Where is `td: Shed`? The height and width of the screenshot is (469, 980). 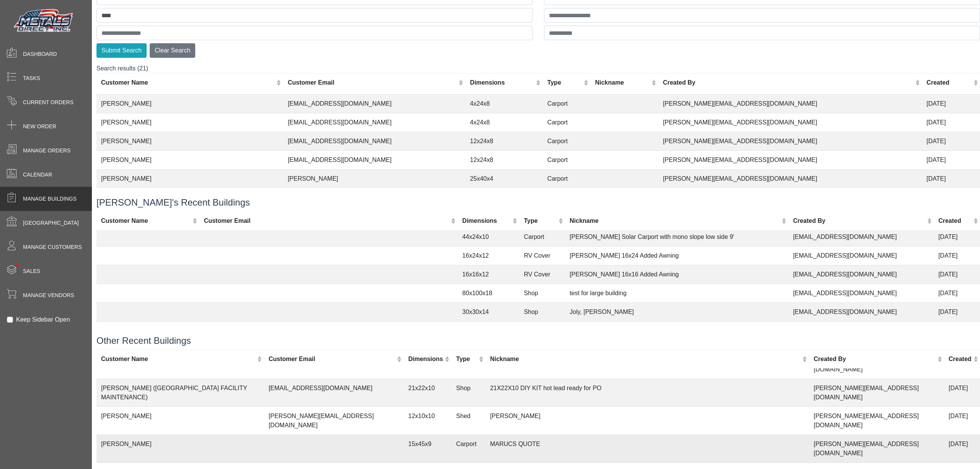 td: Shed is located at coordinates (468, 420).